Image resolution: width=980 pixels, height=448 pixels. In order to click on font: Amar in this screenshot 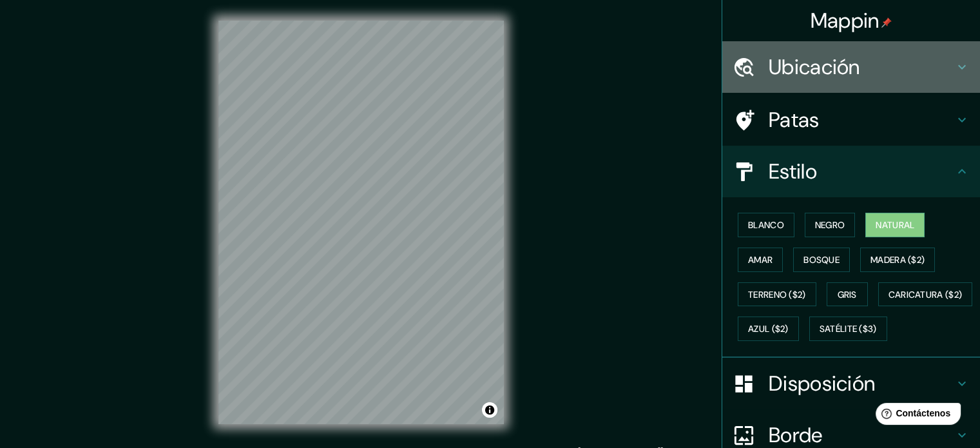, I will do `click(760, 260)`.